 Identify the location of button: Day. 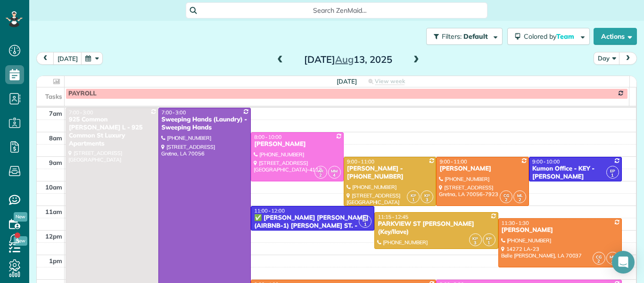
(607, 58).